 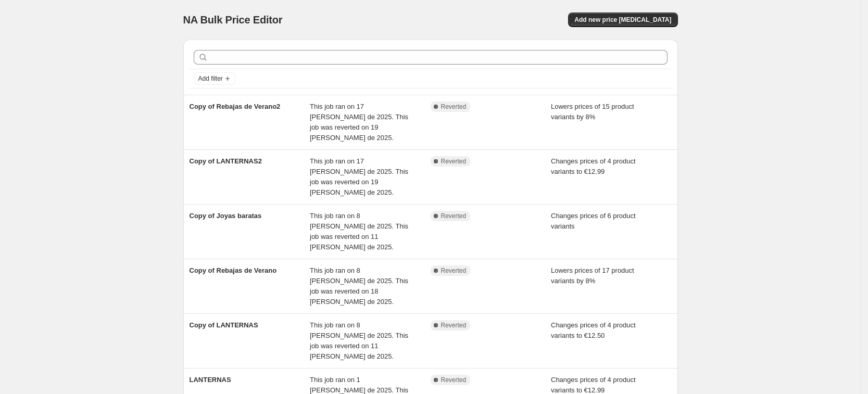 What do you see at coordinates (235, 106) in the screenshot?
I see `span: Copy of Rebajas de Verano2` at bounding box center [235, 106].